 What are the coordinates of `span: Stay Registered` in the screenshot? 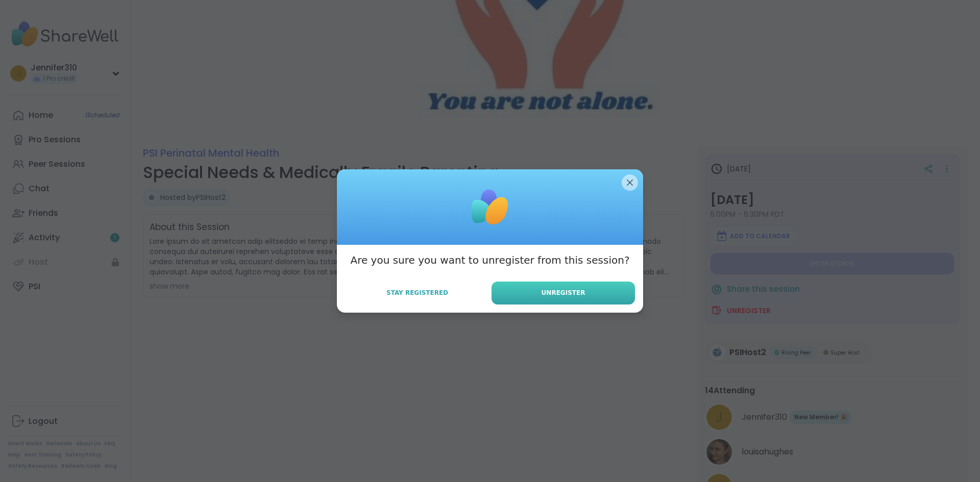 It's located at (417, 293).